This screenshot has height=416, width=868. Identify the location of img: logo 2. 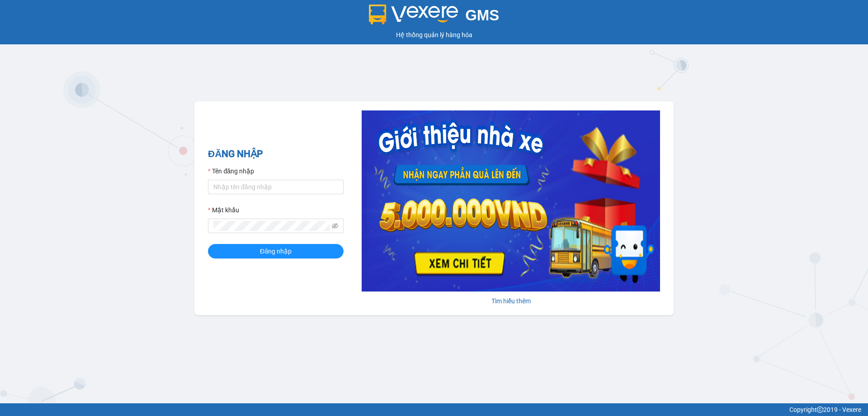
(413, 15).